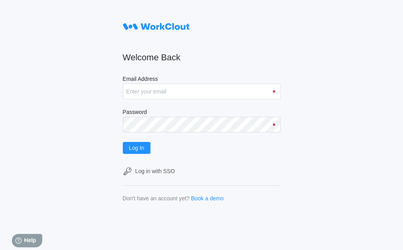  What do you see at coordinates (202, 113) in the screenshot?
I see `label: Password` at bounding box center [202, 113].